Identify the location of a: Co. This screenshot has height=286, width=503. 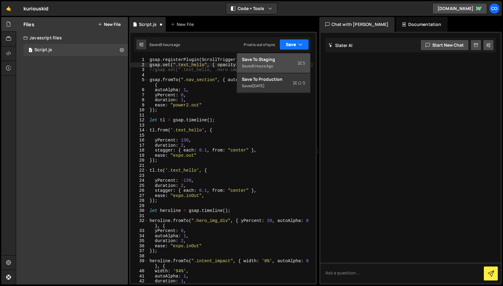
(495, 9).